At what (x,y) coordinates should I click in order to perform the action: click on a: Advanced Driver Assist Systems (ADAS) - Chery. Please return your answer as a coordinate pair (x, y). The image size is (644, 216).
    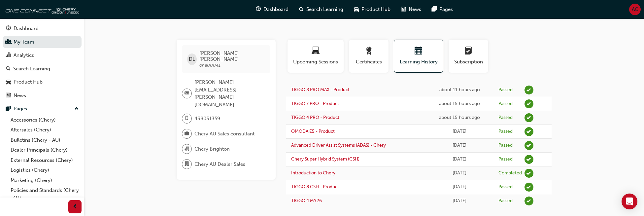
    Looking at the image, I should click on (338, 145).